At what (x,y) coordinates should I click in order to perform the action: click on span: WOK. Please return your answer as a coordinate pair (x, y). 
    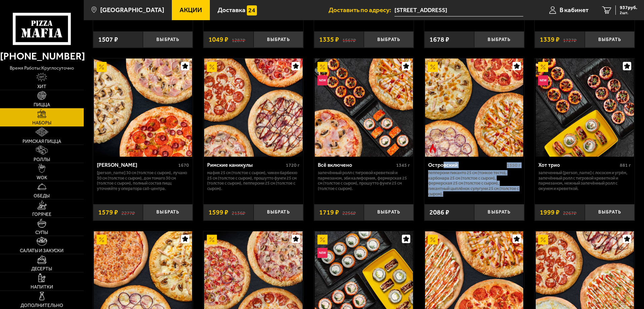
    Looking at the image, I should click on (42, 178).